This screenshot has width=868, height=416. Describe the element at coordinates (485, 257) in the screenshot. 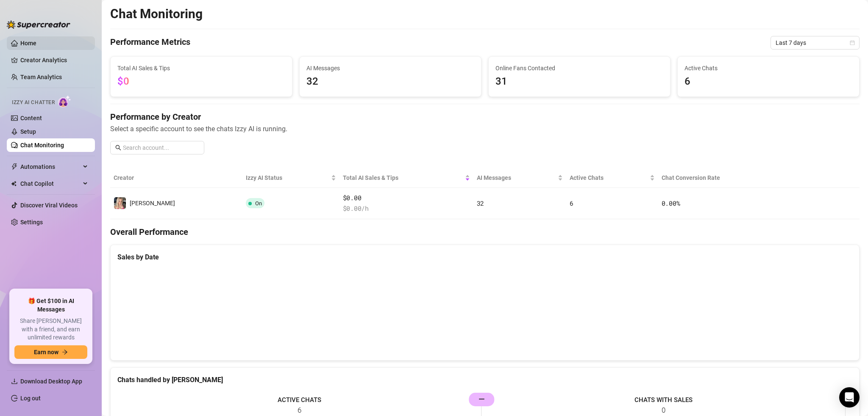

I see `div: Sales by Date` at that location.